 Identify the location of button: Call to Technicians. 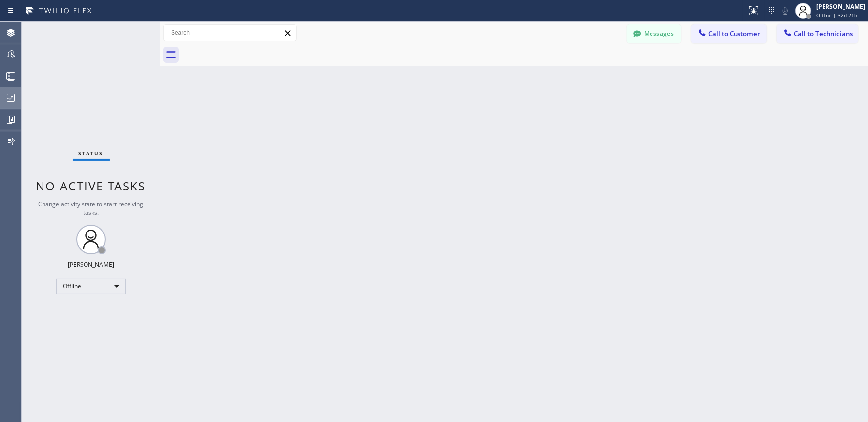
(817, 33).